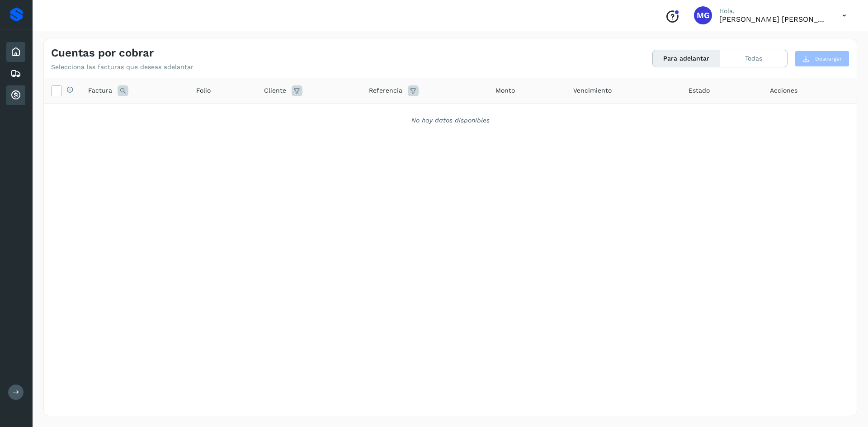 This screenshot has height=427, width=868. Describe the element at coordinates (754, 59) in the screenshot. I see `button: Todas` at that location.